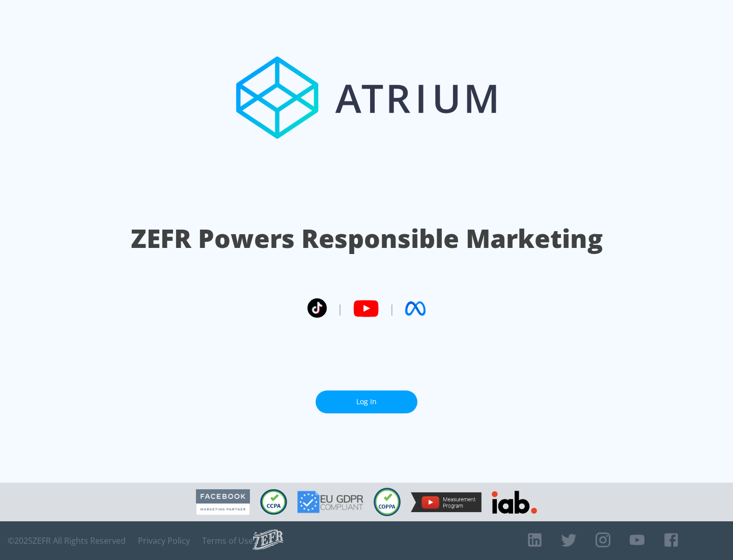 The height and width of the screenshot is (560, 733). Describe the element at coordinates (228, 541) in the screenshot. I see `a: Terms of Use` at that location.